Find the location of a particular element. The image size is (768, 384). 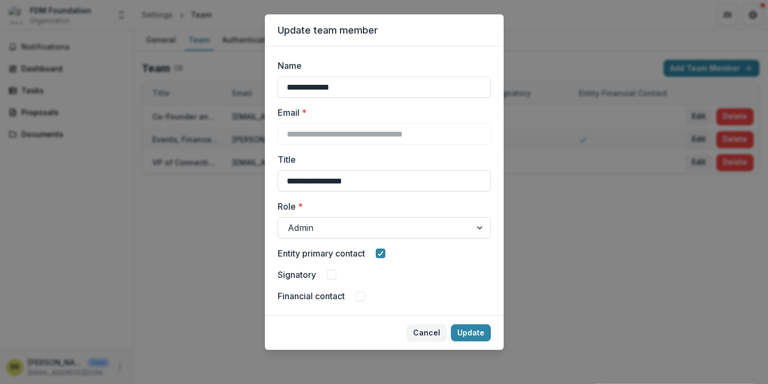

label: Name is located at coordinates (381, 66).